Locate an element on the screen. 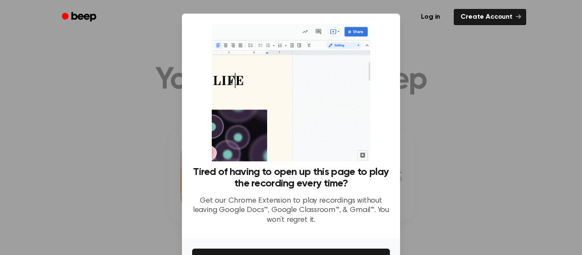 This screenshot has width=582, height=255. a: Log in is located at coordinates (431, 17).